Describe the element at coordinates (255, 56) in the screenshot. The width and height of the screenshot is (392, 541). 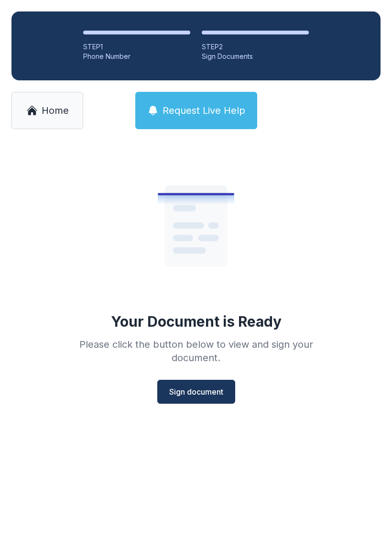
I see `div: Sign Documents` at that location.